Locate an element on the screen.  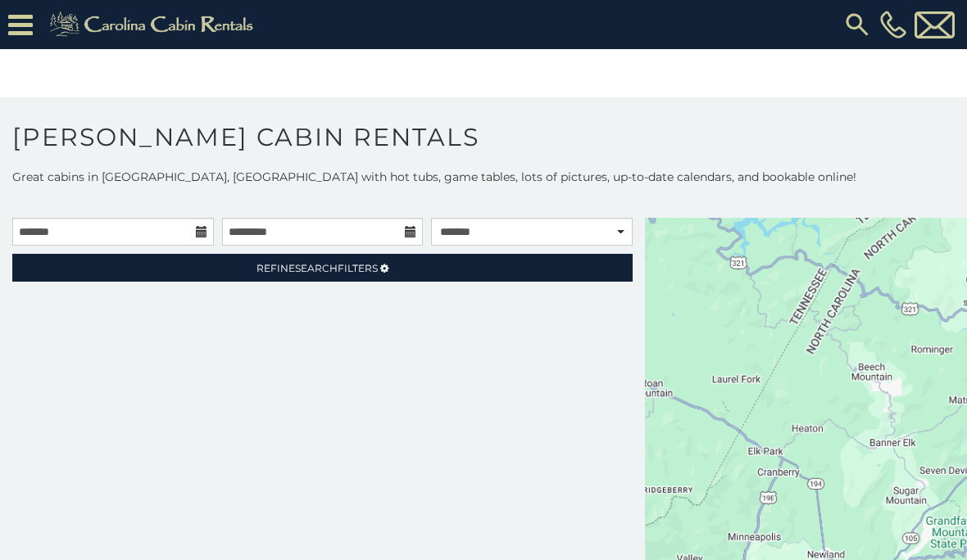
img: search-regular.svg is located at coordinates (857, 24).